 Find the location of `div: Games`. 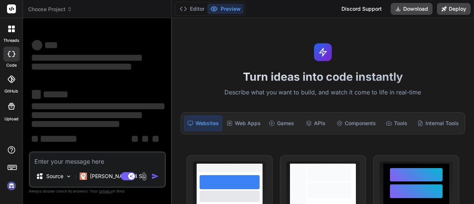

div: Games is located at coordinates (282, 123).